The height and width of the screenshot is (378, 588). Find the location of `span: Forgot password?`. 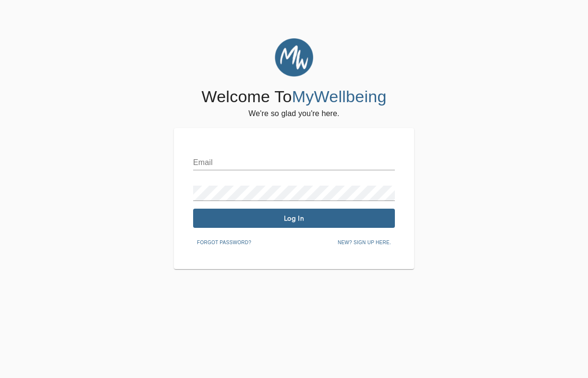

span: Forgot password? is located at coordinates (224, 243).